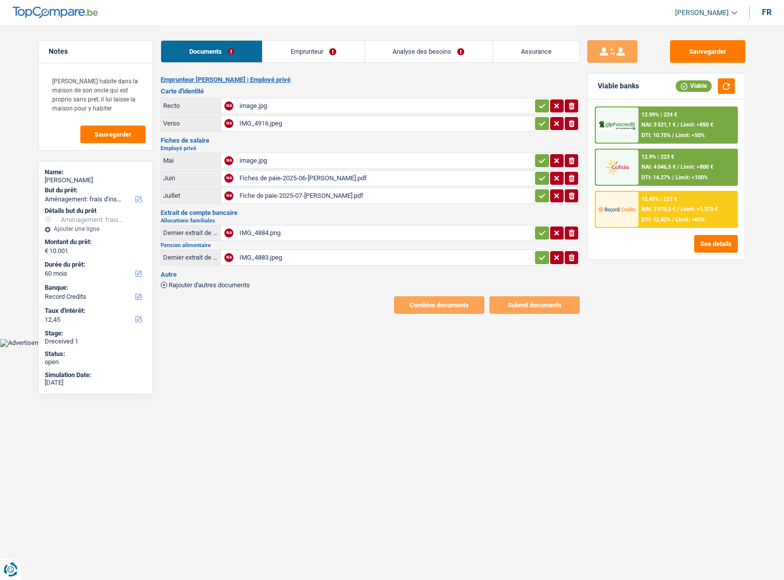 The height and width of the screenshot is (580, 784). Describe the element at coordinates (191, 257) in the screenshot. I see `div: Dernier extrait de compte pour la pension alimentaire` at that location.